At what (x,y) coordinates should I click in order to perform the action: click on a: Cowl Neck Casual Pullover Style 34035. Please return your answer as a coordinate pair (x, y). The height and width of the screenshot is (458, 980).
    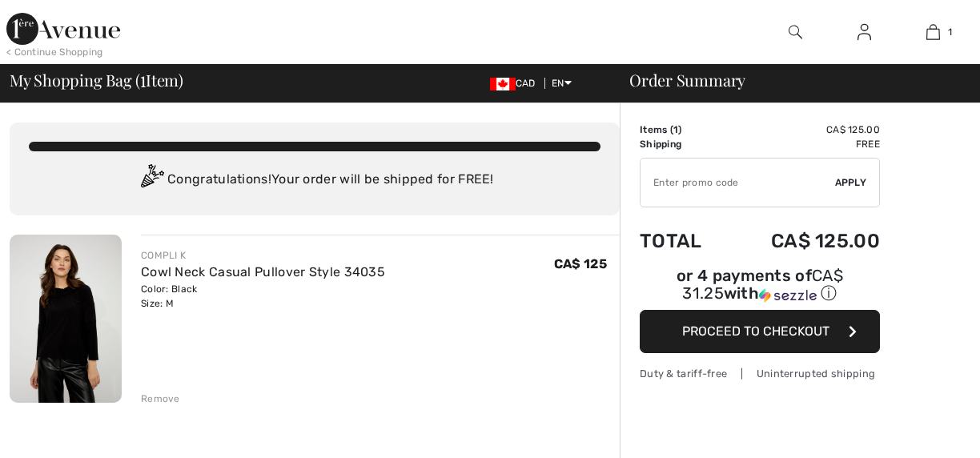
    Looking at the image, I should click on (262, 271).